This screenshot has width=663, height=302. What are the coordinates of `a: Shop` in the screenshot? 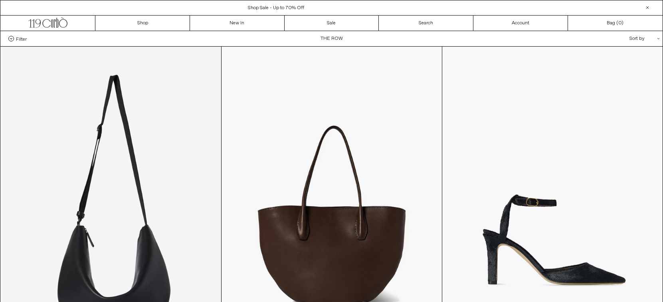 It's located at (142, 23).